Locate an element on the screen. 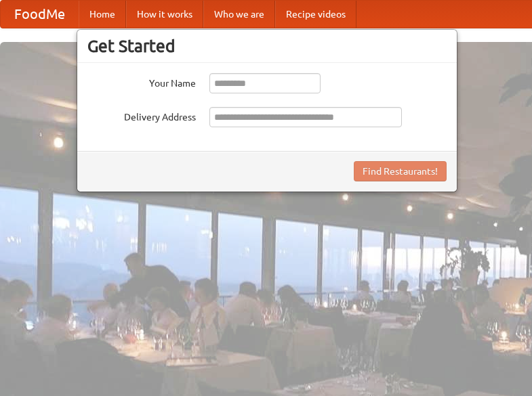 This screenshot has width=532, height=396. a: Who we are is located at coordinates (239, 14).